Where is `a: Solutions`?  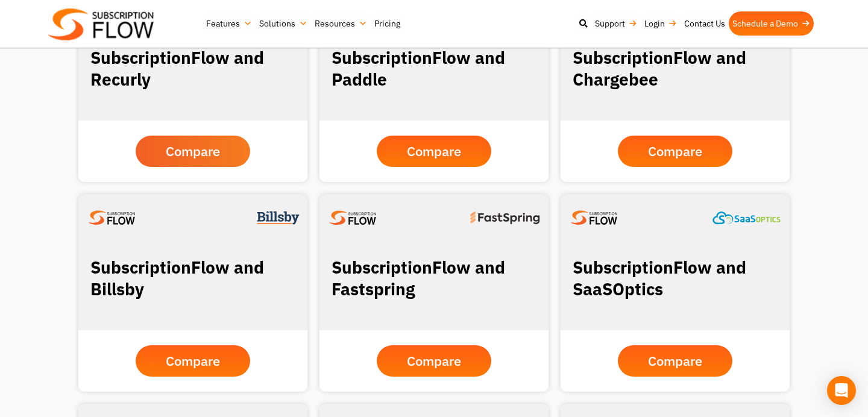 a: Solutions is located at coordinates (284, 24).